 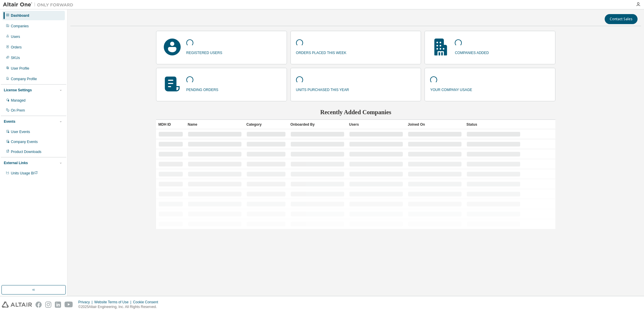 I want to click on div: On Prem, so click(x=18, y=110).